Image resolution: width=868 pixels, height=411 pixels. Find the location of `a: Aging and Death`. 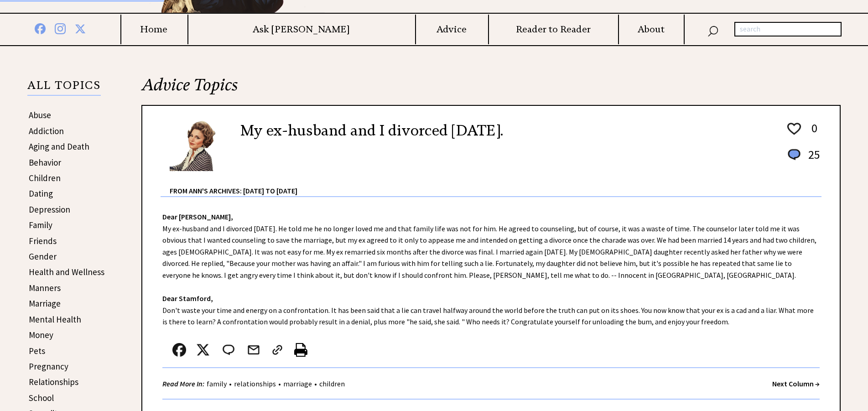

a: Aging and Death is located at coordinates (59, 146).